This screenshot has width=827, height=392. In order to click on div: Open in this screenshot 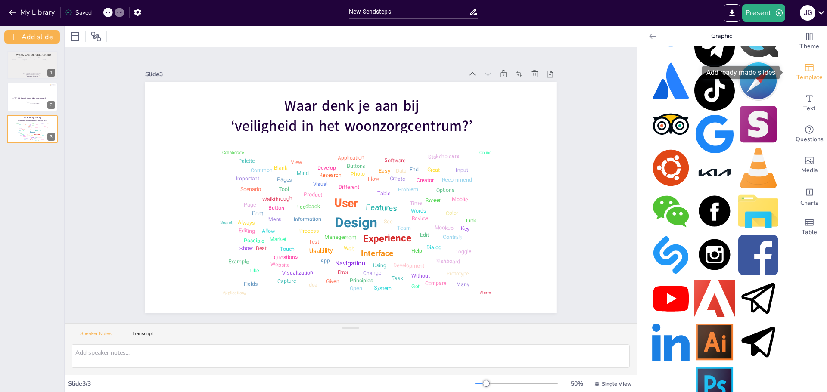, I will do `click(355, 288)`.